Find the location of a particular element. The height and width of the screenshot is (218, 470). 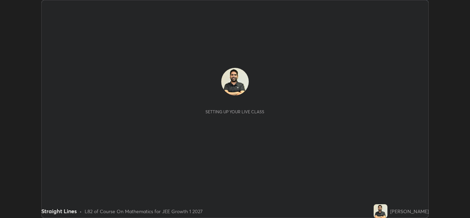

div: Setting up your live class is located at coordinates (235, 111).